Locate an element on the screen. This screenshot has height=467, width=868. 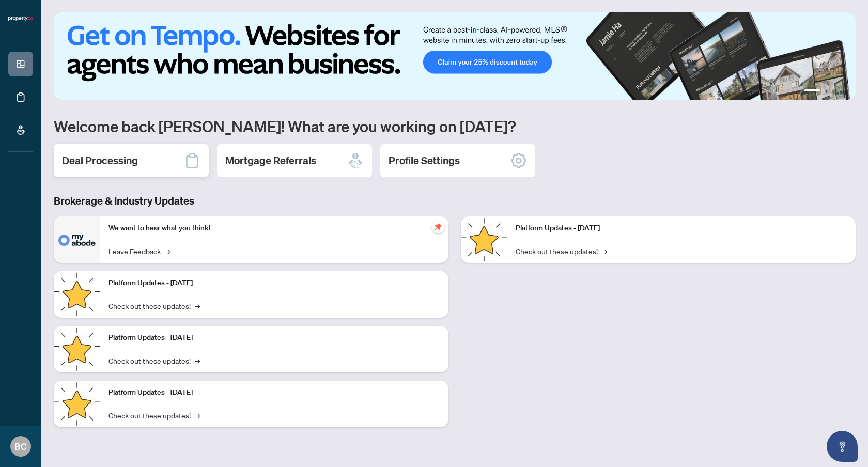
button: 1 is located at coordinates (812, 91).